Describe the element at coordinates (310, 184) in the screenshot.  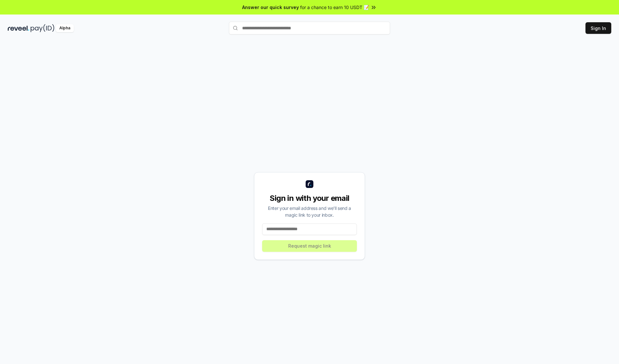
I see `img: logo_small` at that location.